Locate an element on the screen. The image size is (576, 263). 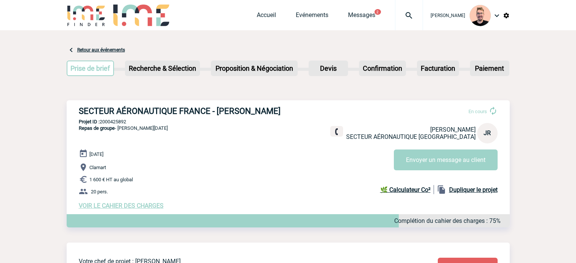
a: Accueil is located at coordinates (266, 17).